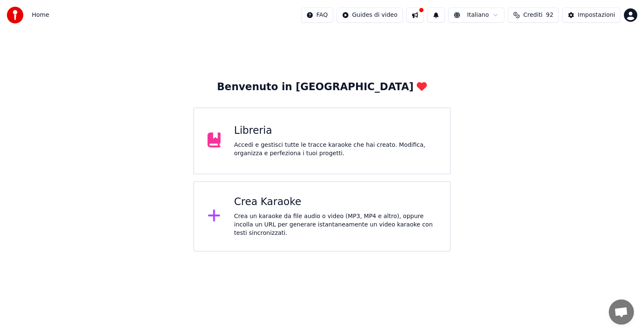  Describe the element at coordinates (550, 15) in the screenshot. I see `span: 92` at that location.